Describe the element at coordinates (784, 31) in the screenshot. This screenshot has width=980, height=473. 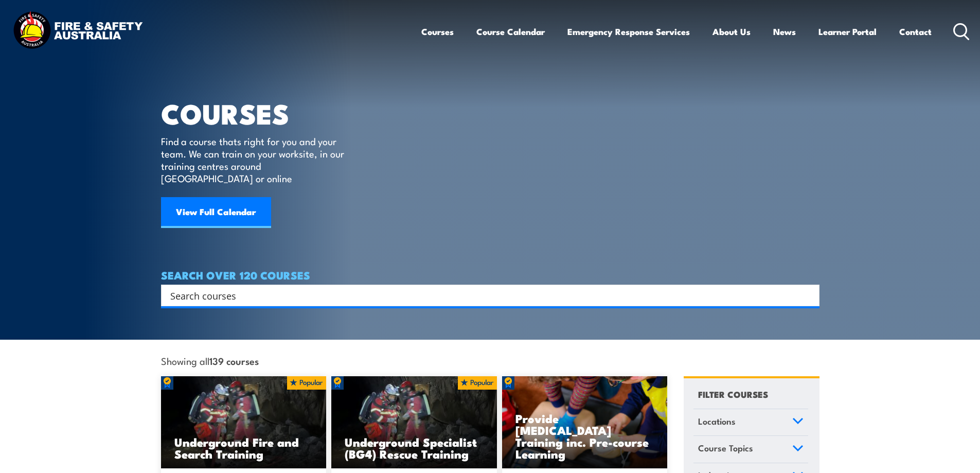
I see `a: News` at that location.